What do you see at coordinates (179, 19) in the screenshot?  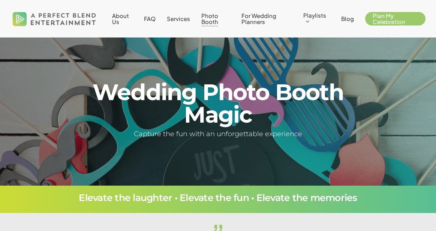 I see `a: Services` at bounding box center [179, 19].